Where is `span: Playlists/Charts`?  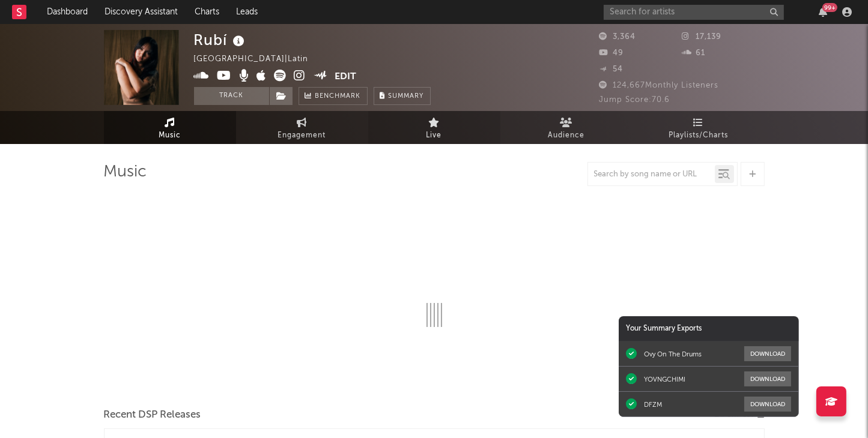
span: Playlists/Charts is located at coordinates (698, 136).